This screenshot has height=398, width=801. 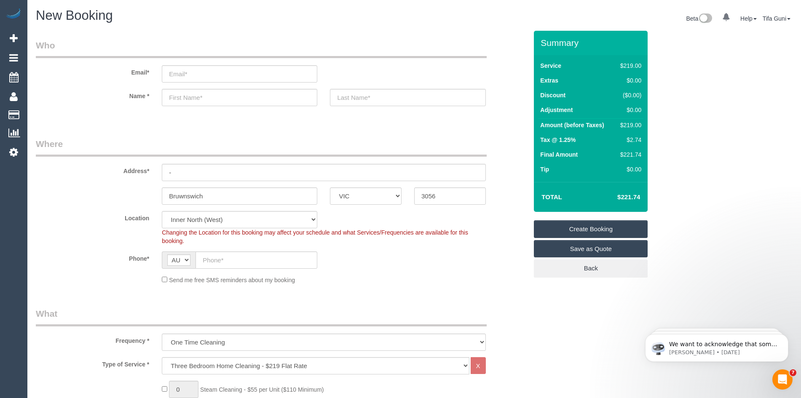 I want to click on legend: Who, so click(x=261, y=48).